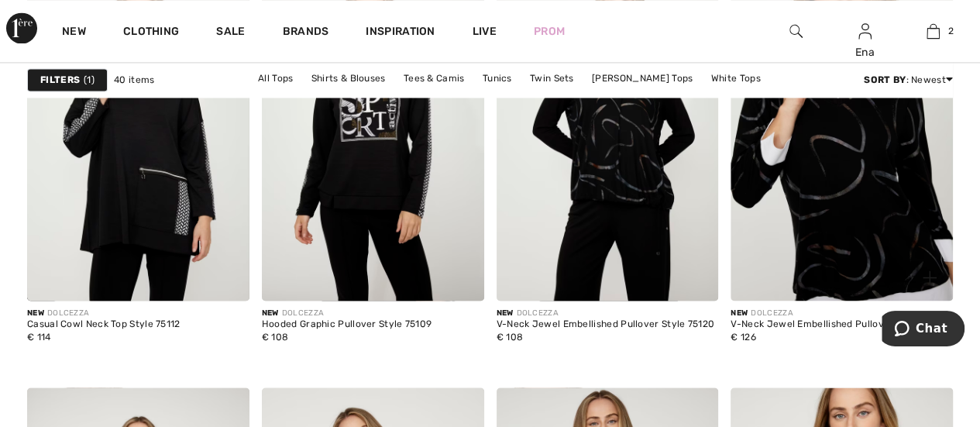 Image resolution: width=980 pixels, height=427 pixels. I want to click on a: Tunics, so click(498, 79).